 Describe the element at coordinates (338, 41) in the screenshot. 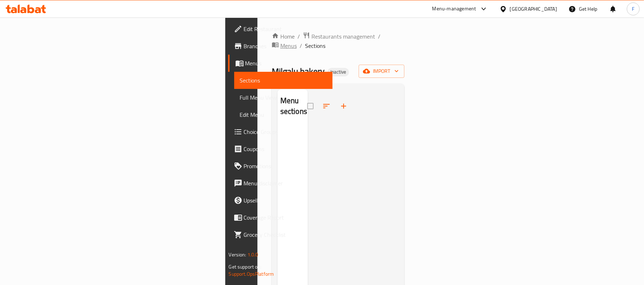

I see `nav: breadcrumb` at that location.